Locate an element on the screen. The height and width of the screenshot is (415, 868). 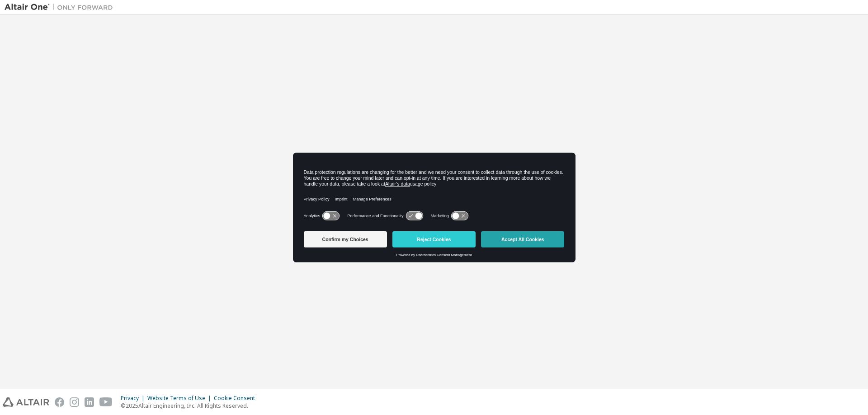
div: Website Terms of Use is located at coordinates (181, 399).